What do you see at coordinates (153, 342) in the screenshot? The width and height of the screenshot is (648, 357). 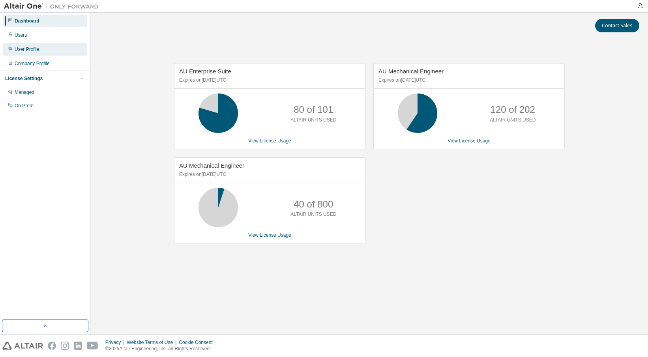 I see `div: Website Terms of Use` at bounding box center [153, 342].